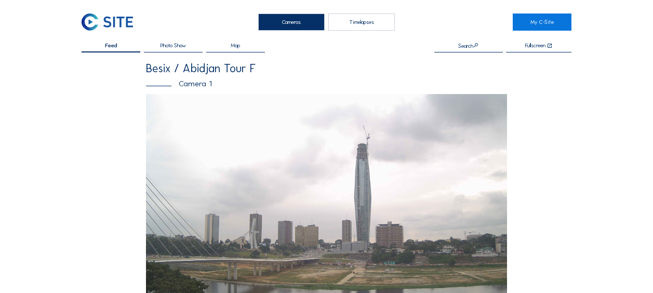 This screenshot has height=293, width=653. What do you see at coordinates (111, 45) in the screenshot?
I see `span: Feed` at bounding box center [111, 45].